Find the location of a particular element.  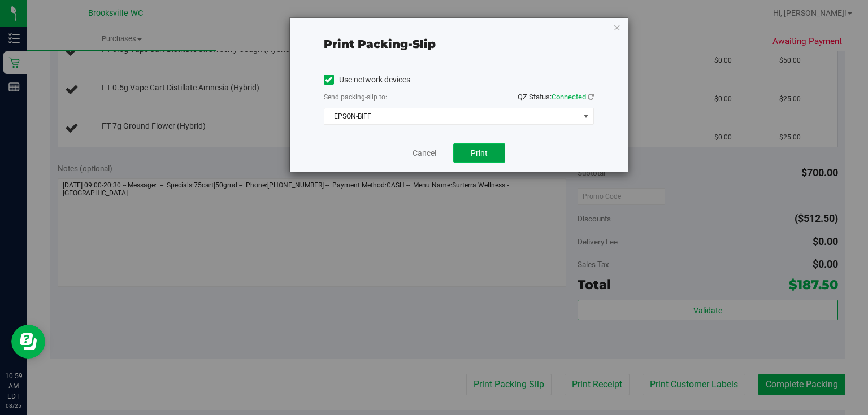

a: Cancel is located at coordinates (425, 153).